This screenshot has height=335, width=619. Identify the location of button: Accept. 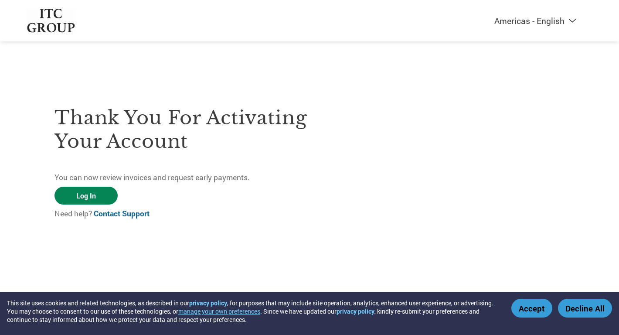
(532, 308).